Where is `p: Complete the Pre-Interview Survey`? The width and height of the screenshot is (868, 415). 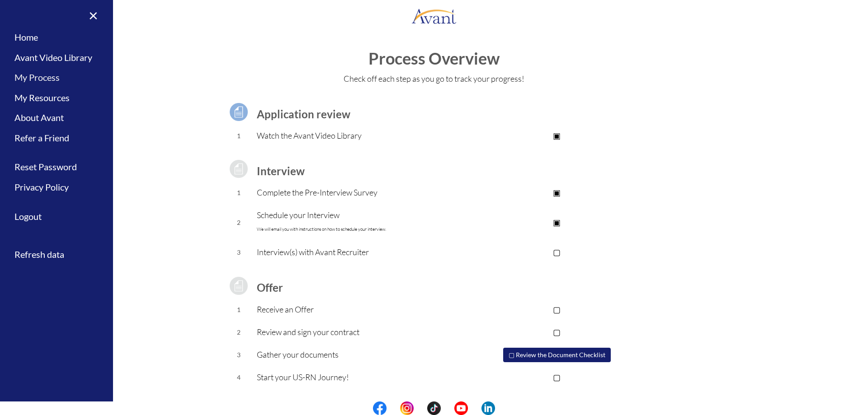 p: Complete the Pre-Interview Survey is located at coordinates (361, 192).